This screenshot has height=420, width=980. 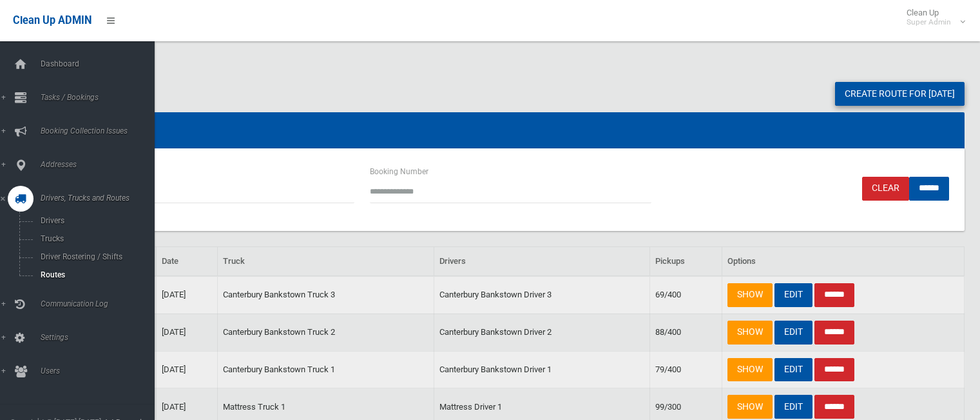 I want to click on span: Tasks / Bookings, so click(x=101, y=98).